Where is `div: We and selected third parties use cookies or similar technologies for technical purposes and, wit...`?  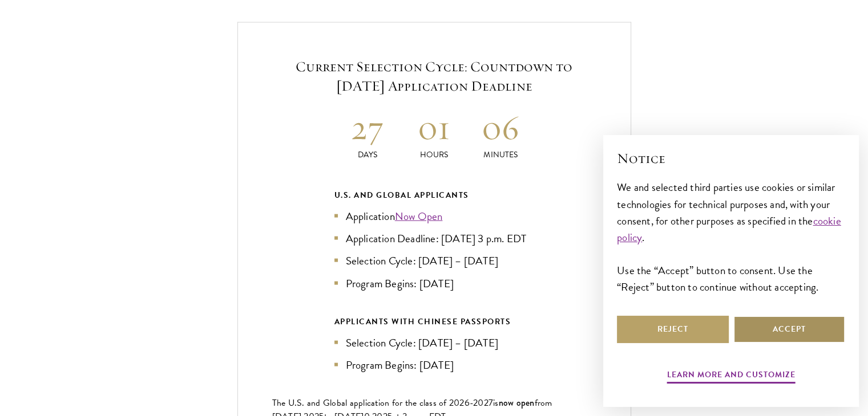
div: We and selected third parties use cookies or similar technologies for technical purposes and, wit... is located at coordinates (731, 237).